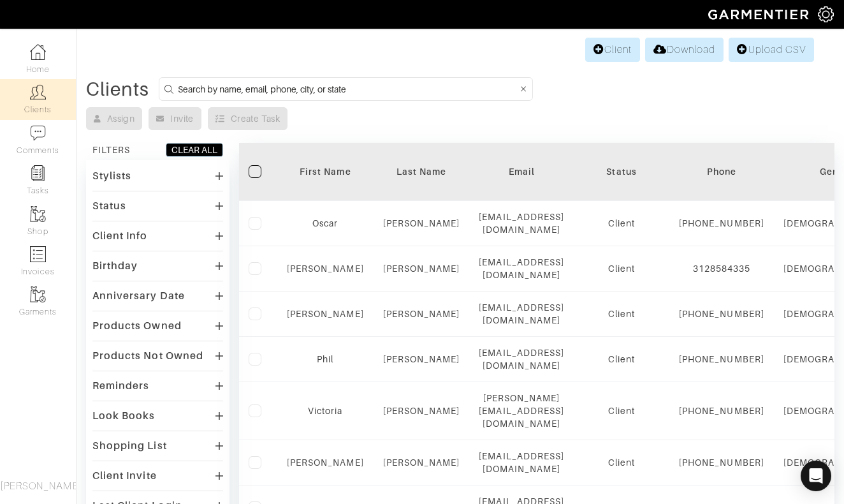 The height and width of the screenshot is (504, 844). I want to click on img: orders-icon-0abe47150d42831381b5fb84f609e132dff9fe21cb692f30cb5eec754e2cba89.png, so click(37, 254).